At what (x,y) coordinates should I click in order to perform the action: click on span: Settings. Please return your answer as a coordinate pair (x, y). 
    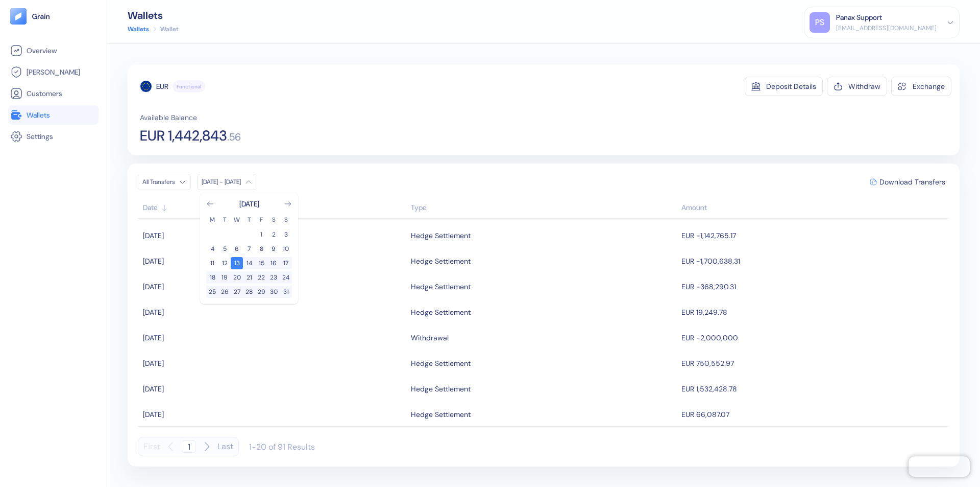
    Looking at the image, I should click on (40, 136).